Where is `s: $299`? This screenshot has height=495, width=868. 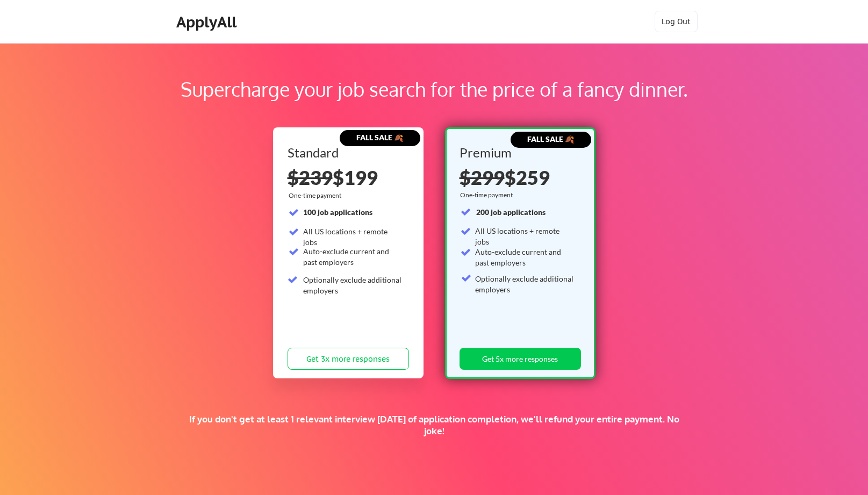 s: $299 is located at coordinates (482, 177).